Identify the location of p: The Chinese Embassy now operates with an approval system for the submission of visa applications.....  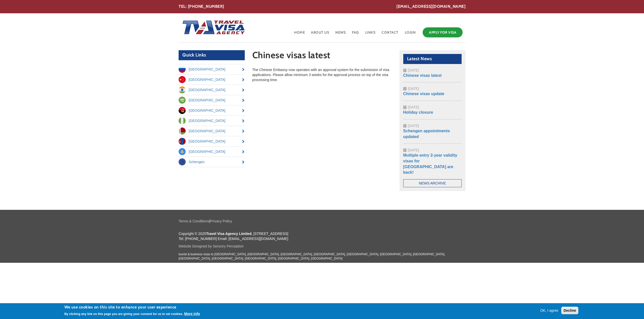
(322, 75).